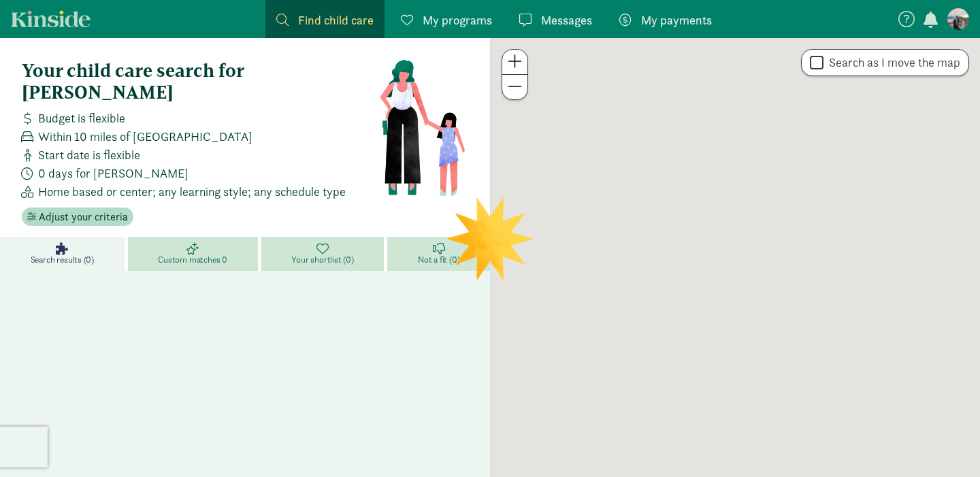 Image resolution: width=980 pixels, height=477 pixels. Describe the element at coordinates (89, 155) in the screenshot. I see `span: Start date is flexible` at that location.